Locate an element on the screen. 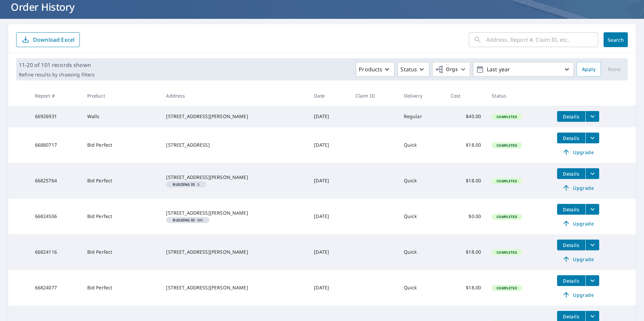 This screenshot has height=321, width=644. td: Walls is located at coordinates (121, 117).